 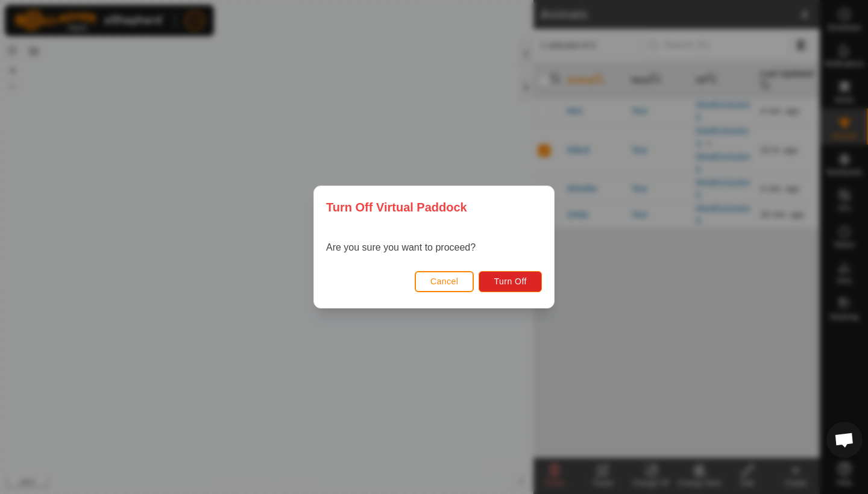 What do you see at coordinates (510, 281) in the screenshot?
I see `span: Turn Off` at bounding box center [510, 281].